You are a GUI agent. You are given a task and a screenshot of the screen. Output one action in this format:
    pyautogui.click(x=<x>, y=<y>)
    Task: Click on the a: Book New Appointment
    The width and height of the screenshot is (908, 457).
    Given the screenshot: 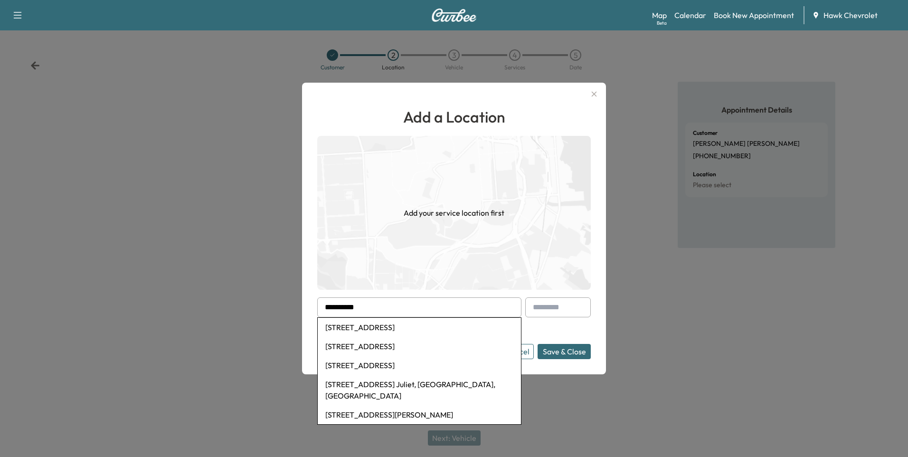 What is the action you would take?
    pyautogui.click(x=754, y=15)
    